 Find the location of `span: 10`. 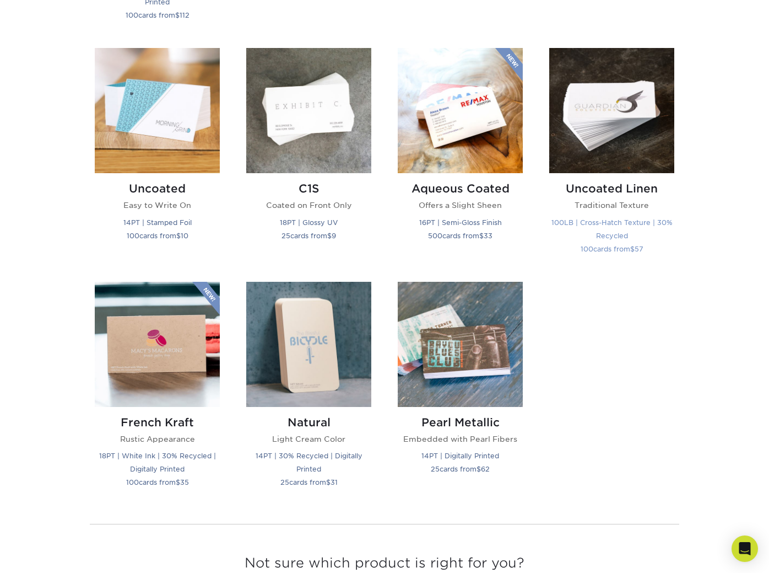

span: 10 is located at coordinates (185, 235).